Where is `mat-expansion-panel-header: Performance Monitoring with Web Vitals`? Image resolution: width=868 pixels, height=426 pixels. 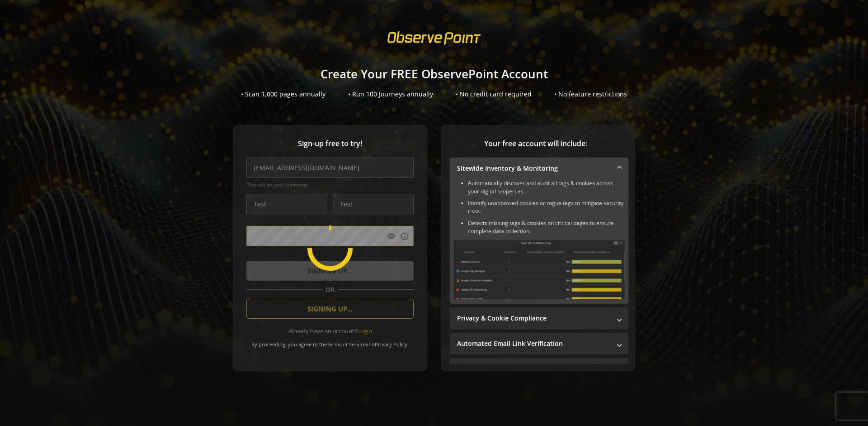 mat-expansion-panel-header: Performance Monitoring with Web Vitals is located at coordinates (539, 369).